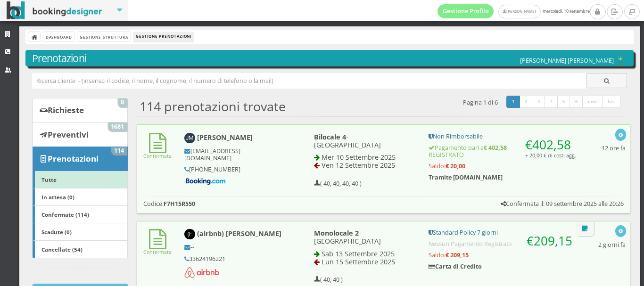  I want to click on small: + 20,00 € di costi agg., so click(551, 155).